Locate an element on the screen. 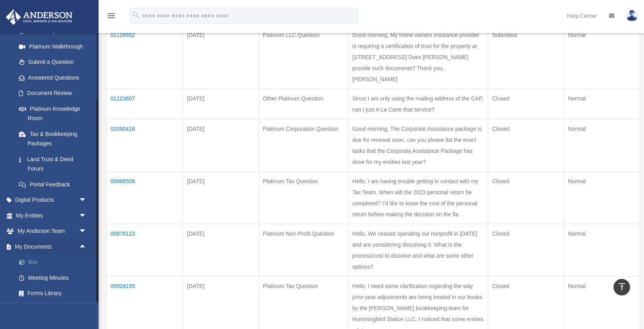 Image resolution: width=644 pixels, height=329 pixels. a: Platinum Knowledge Room is located at coordinates (53, 114).